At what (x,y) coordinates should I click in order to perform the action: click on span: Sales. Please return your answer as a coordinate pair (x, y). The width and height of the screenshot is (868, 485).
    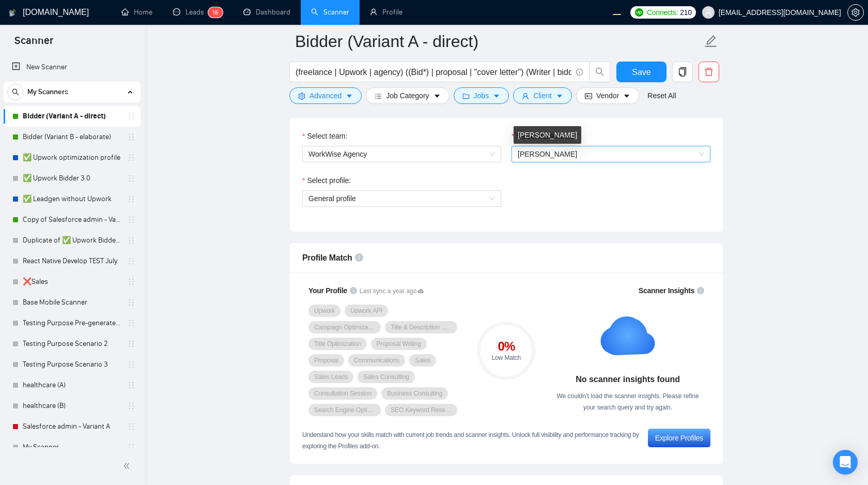
    Looking at the image, I should click on (422, 360).